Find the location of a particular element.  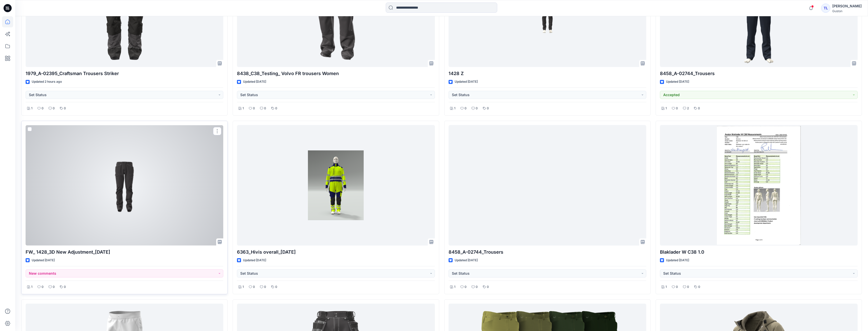

p: Blaklader W C38 1.0 is located at coordinates (759, 252).